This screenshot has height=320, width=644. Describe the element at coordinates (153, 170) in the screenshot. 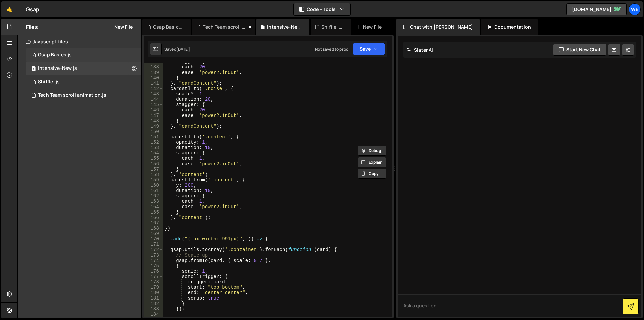

I see `div: 157` at that location.